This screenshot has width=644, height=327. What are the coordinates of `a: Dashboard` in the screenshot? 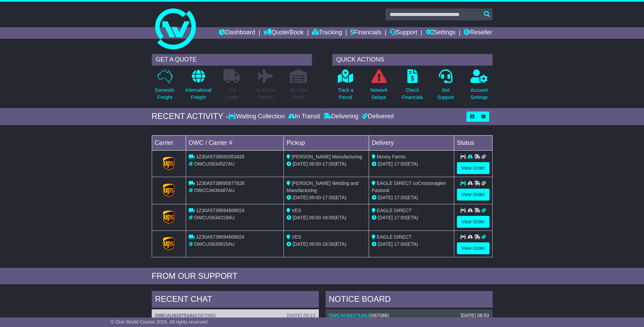 It's located at (237, 33).